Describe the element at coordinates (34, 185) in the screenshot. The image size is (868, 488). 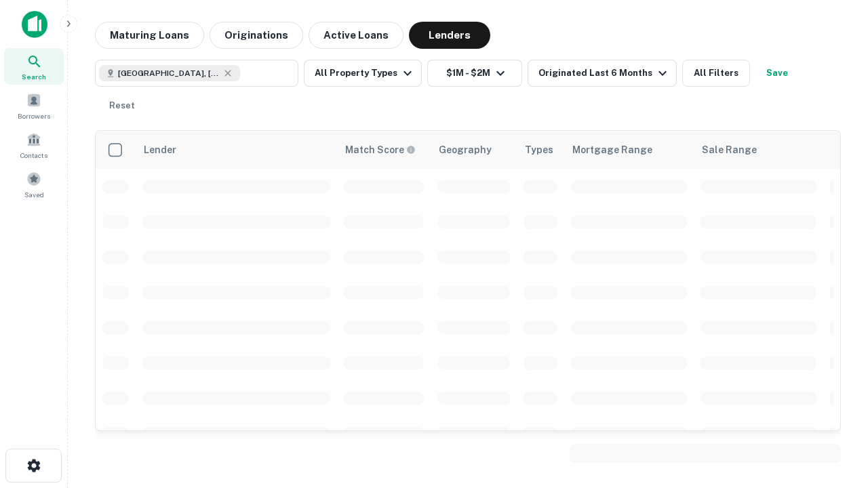
I see `a: Saved` at that location.